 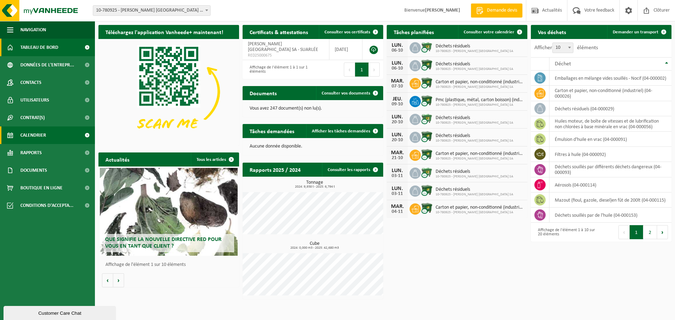 I want to click on td: emballages en mélange vides souillés - Nocif (04-000002), so click(x=611, y=78).